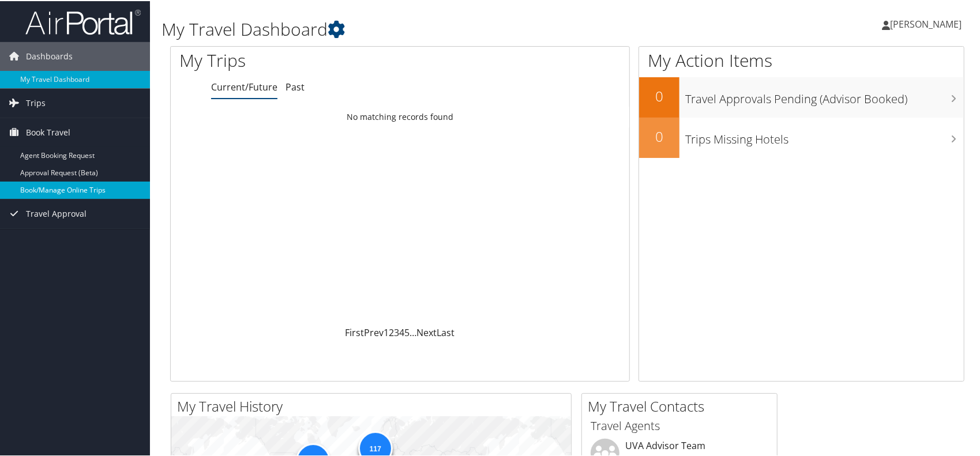 This screenshot has height=456, width=980. Describe the element at coordinates (397, 332) in the screenshot. I see `a: 3` at that location.